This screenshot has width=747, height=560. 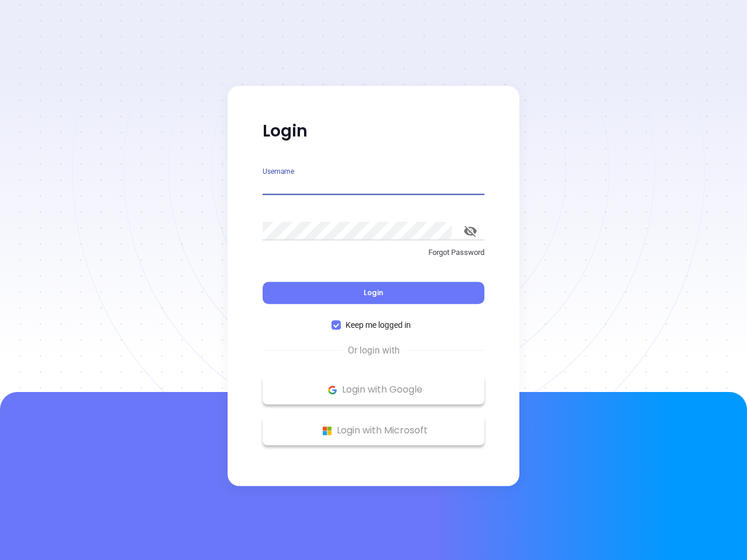 What do you see at coordinates (379, 325) in the screenshot?
I see `span: Keep me logged in` at bounding box center [379, 325].